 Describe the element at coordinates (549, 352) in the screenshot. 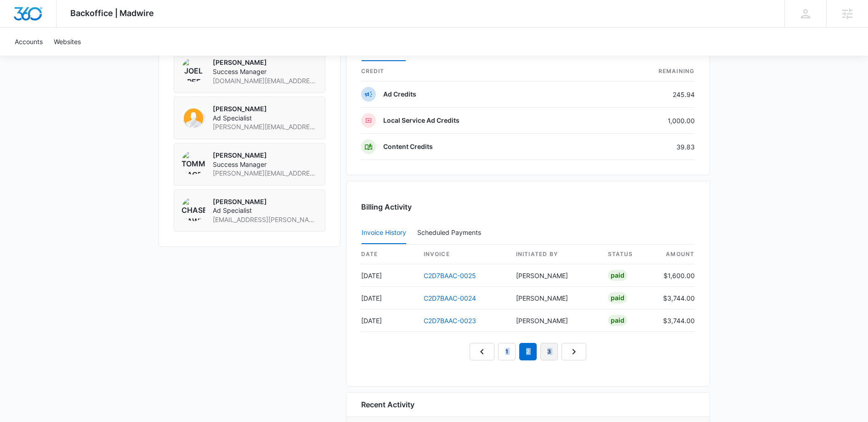

I see `a: Page 3` at that location.